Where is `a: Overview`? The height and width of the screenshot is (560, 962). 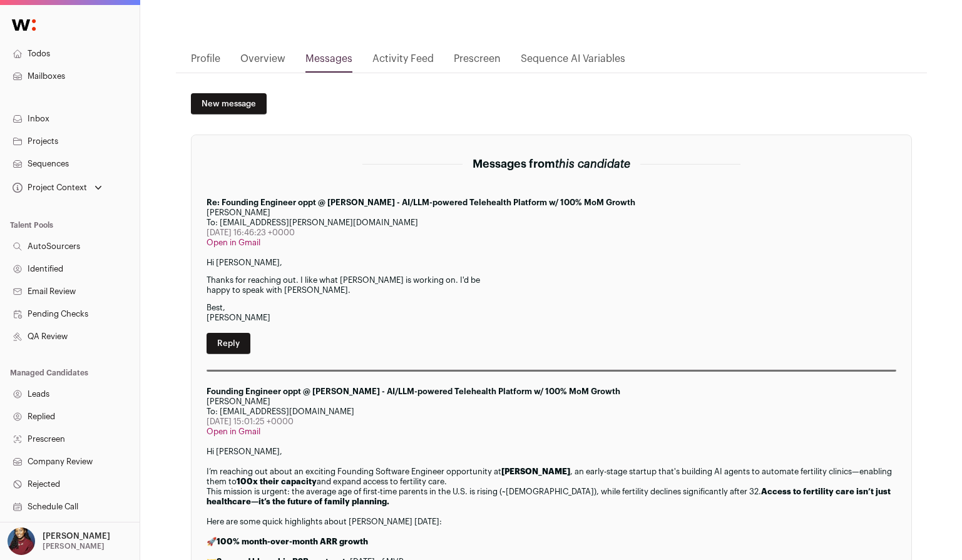
a: Overview is located at coordinates (263, 62).